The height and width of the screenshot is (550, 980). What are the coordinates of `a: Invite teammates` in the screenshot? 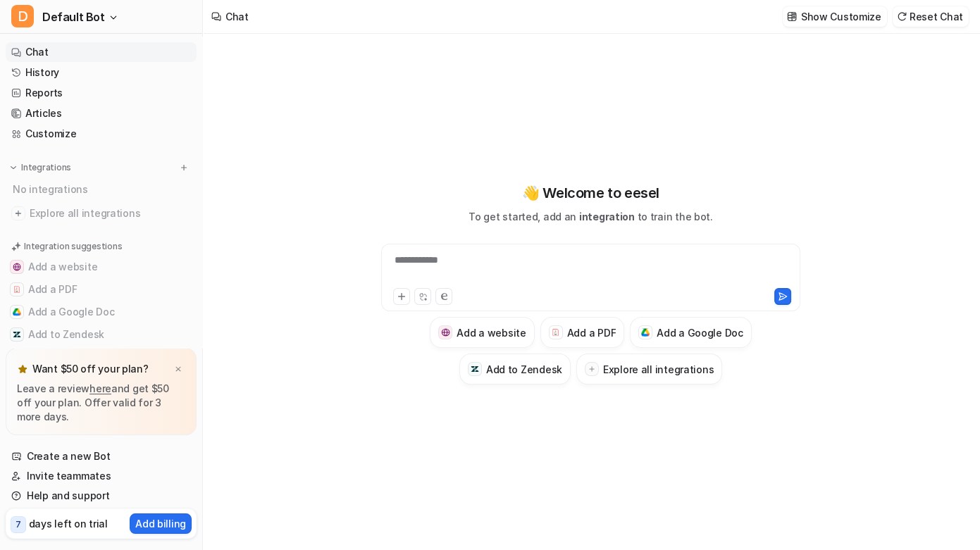 It's located at (101, 476).